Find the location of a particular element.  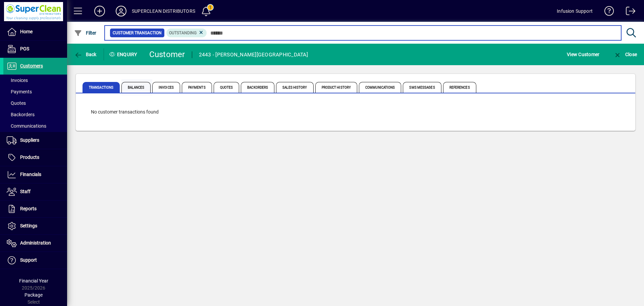

span: Product History is located at coordinates (337, 88).